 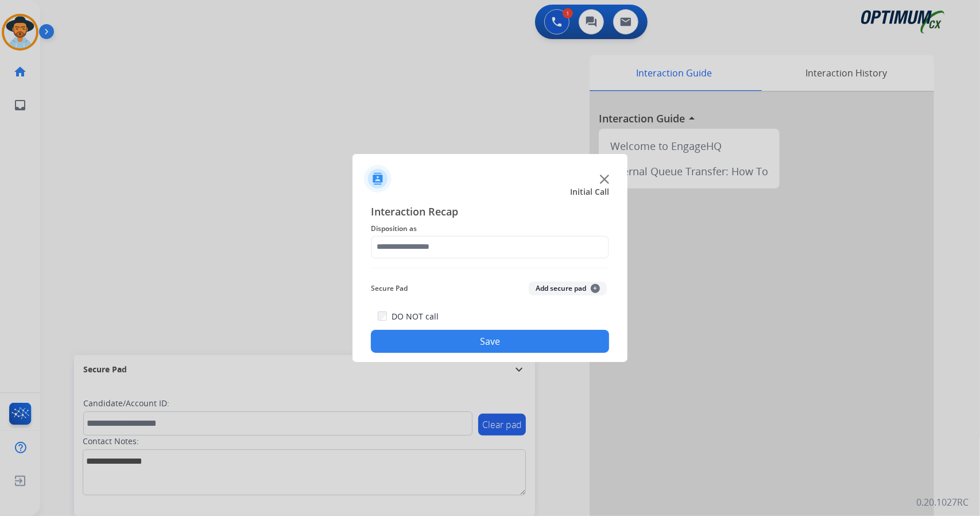 What do you see at coordinates (415, 317) in the screenshot?
I see `label: DO NOT call` at bounding box center [415, 317].